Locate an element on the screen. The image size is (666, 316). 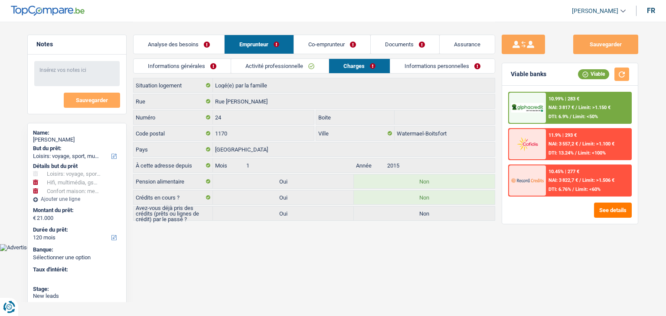
label: Année is located at coordinates (369, 166).